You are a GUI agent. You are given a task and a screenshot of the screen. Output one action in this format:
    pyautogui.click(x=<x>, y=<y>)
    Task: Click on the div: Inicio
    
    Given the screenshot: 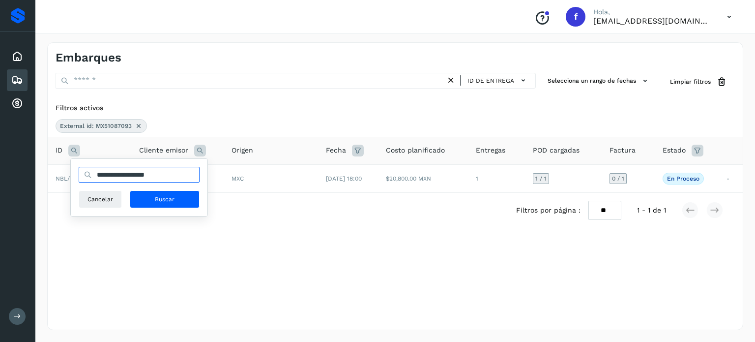 What is the action you would take?
    pyautogui.click(x=17, y=57)
    